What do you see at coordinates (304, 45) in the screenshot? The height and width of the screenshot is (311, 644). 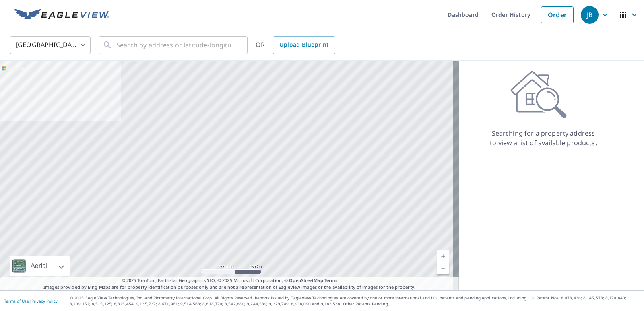 I see `span: Upload Blueprint` at bounding box center [304, 45].